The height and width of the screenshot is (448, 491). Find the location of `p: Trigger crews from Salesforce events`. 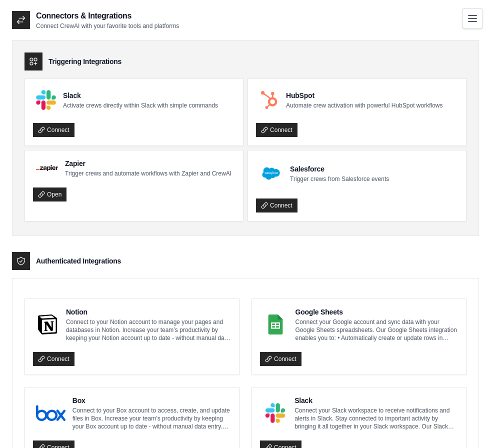

p: Trigger crews from Salesforce events is located at coordinates (339, 179).